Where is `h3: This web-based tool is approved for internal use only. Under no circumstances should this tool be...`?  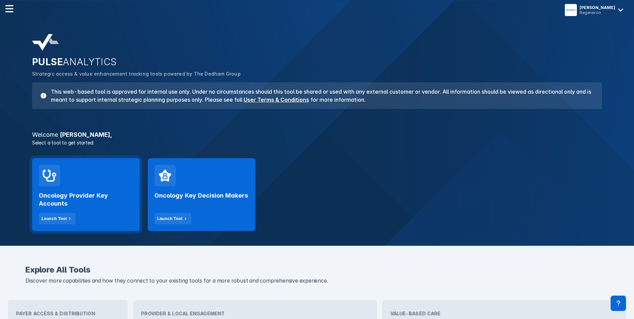 h3: This web-based tool is approved for internal use only. Under no circumstances should this tool be... is located at coordinates (320, 96).